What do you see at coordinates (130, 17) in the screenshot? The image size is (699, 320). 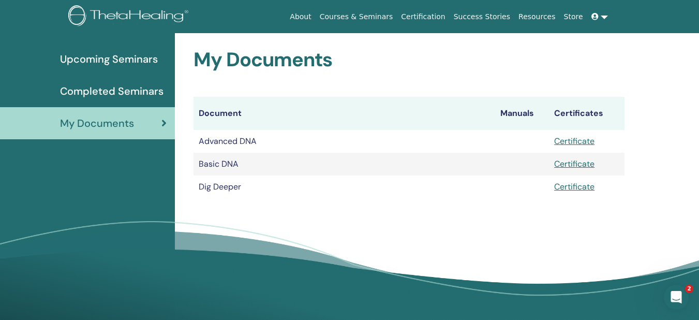 I see `img: logo.png` at bounding box center [130, 17].